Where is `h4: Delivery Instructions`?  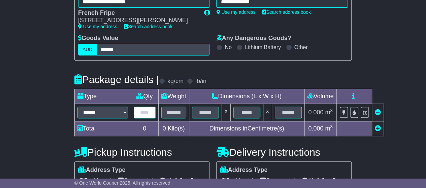
h4: Delivery Instructions is located at coordinates (284, 152).